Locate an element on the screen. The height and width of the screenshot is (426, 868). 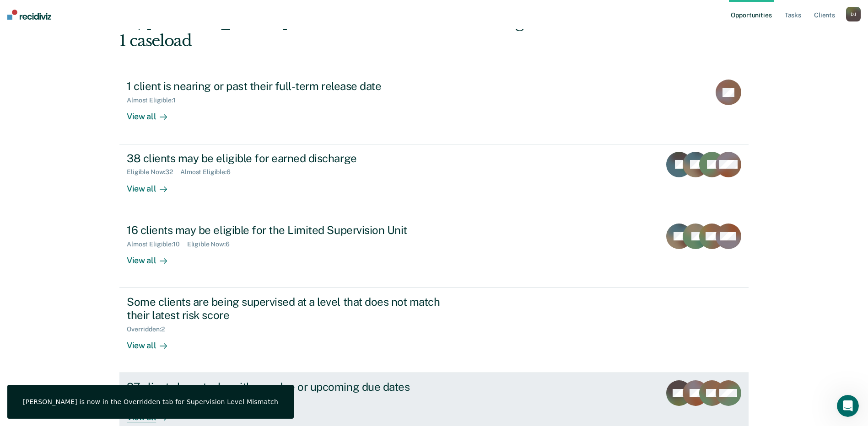
div: Almost Eligible : 6 is located at coordinates (209, 172).